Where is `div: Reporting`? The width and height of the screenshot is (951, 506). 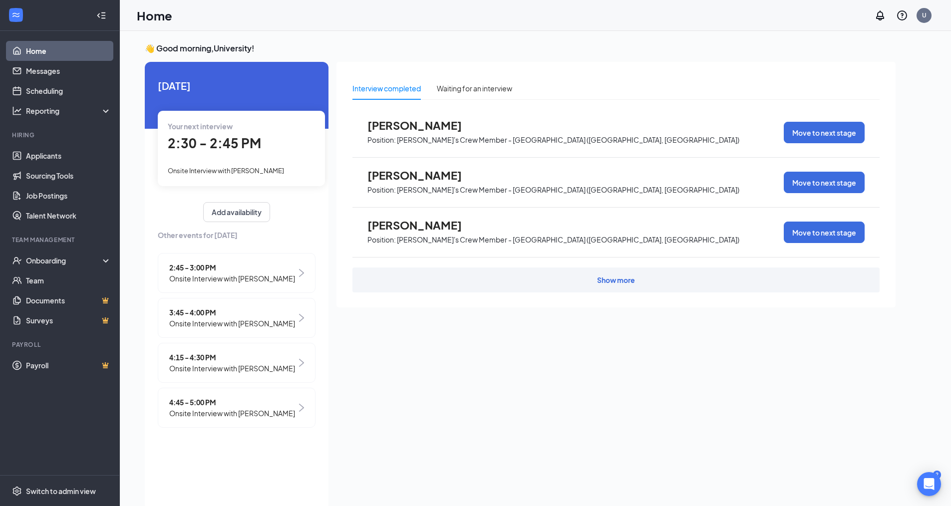 div: Reporting is located at coordinates (69, 111).